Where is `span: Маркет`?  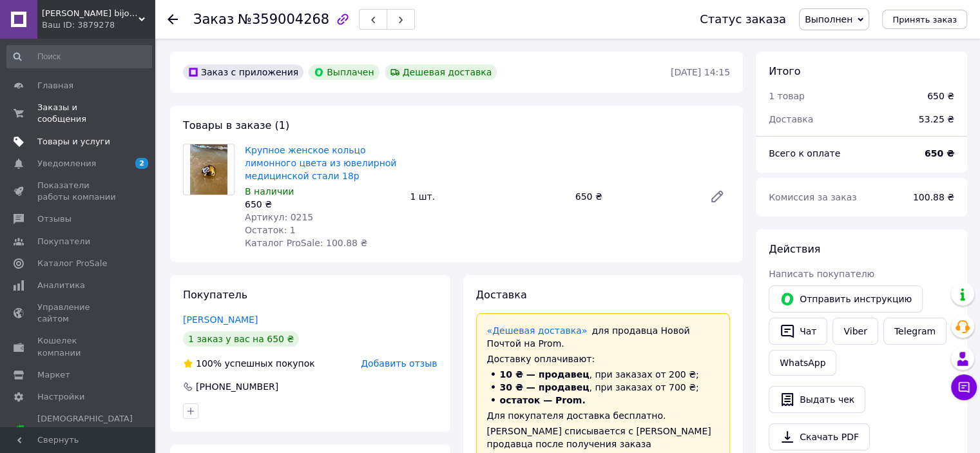
span: Маркет is located at coordinates (53, 375).